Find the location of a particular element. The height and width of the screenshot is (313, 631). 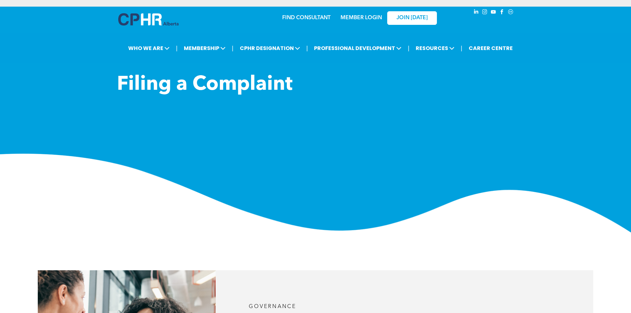

span: MEMBERSHIP is located at coordinates (205, 48).